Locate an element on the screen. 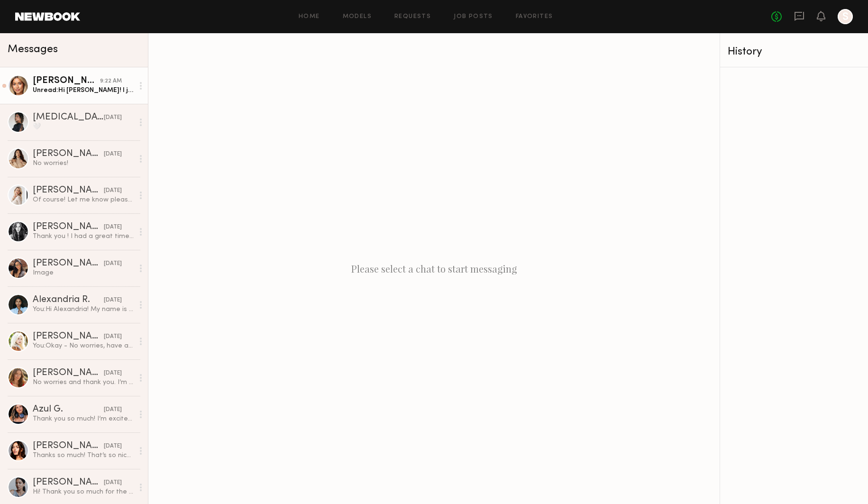  div: Alexandria R. is located at coordinates (68, 300).